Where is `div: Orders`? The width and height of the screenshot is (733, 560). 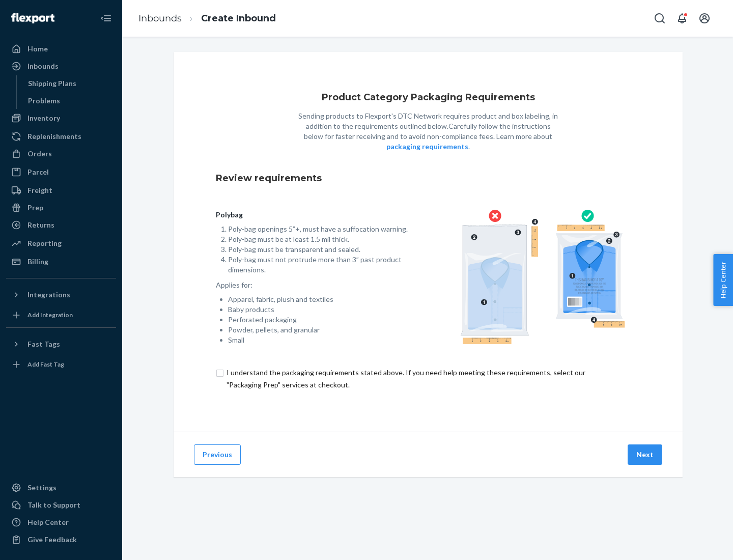
div: Orders is located at coordinates (40, 154).